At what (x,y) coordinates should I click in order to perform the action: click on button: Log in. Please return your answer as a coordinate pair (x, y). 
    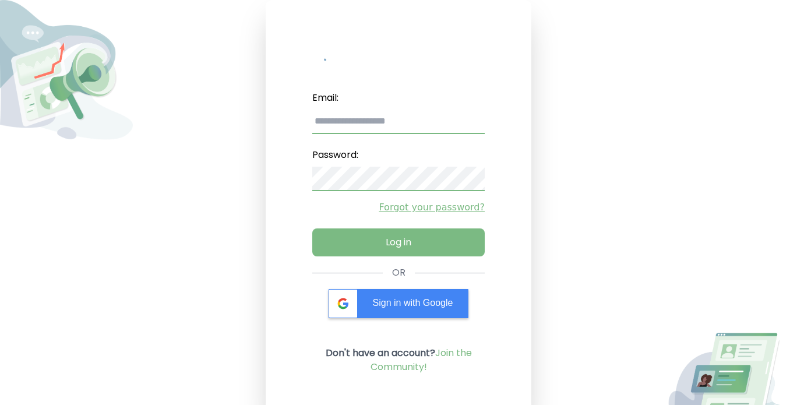
    Looking at the image, I should click on (398, 242).